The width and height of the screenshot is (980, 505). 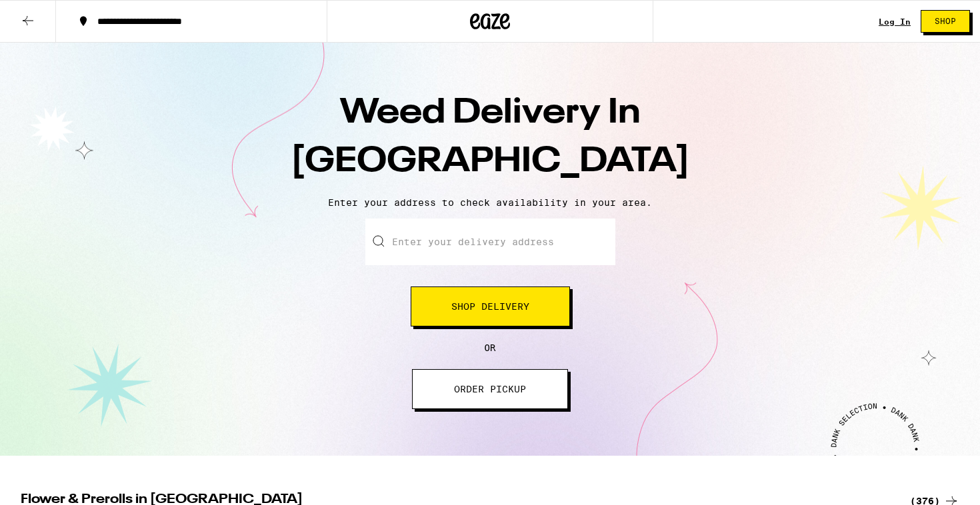 What do you see at coordinates (490, 203) in the screenshot?
I see `p: Enter your address to check availability in your area.` at bounding box center [490, 203].